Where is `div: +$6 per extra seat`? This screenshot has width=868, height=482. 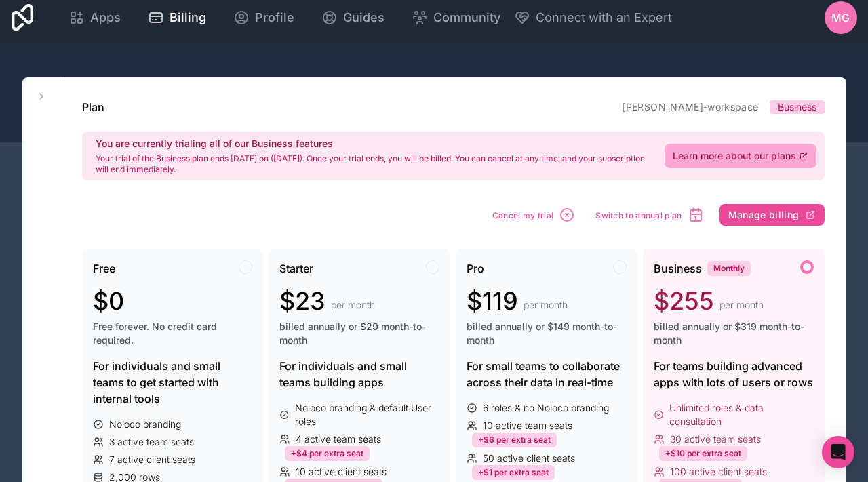
div: +$6 per extra seat is located at coordinates (514, 440).